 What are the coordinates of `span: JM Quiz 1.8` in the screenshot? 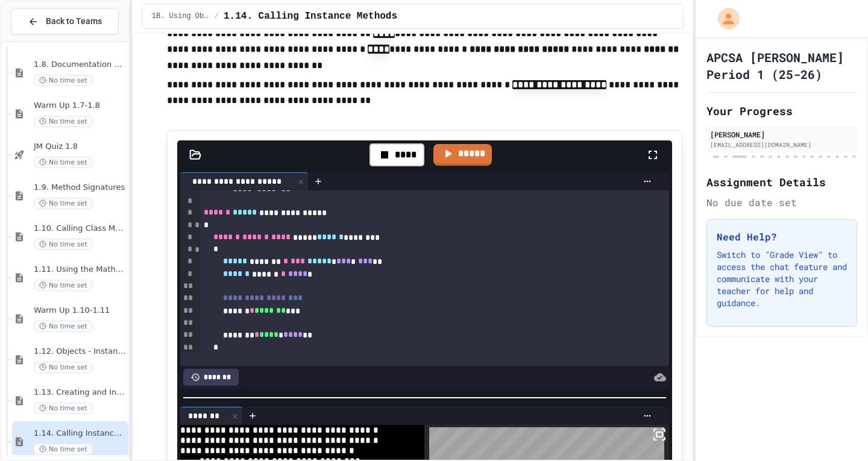 It's located at (80, 147).